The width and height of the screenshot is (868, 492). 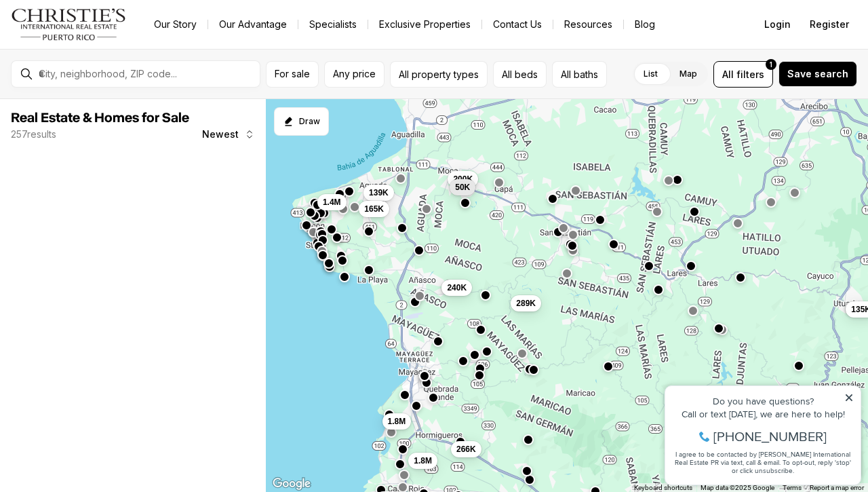 I want to click on span: 266K, so click(x=466, y=449).